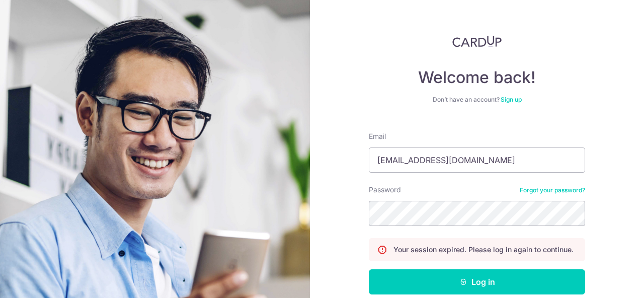 The width and height of the screenshot is (644, 298). Describe the element at coordinates (477, 282) in the screenshot. I see `button: Log in` at that location.